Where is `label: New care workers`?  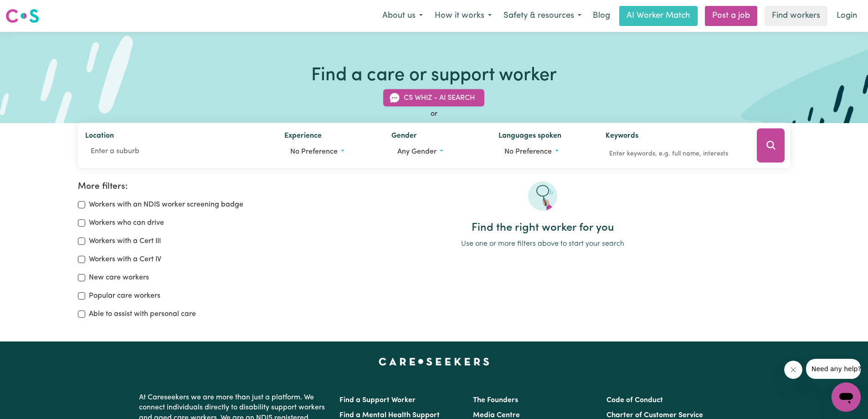
label: New care workers is located at coordinates (119, 277).